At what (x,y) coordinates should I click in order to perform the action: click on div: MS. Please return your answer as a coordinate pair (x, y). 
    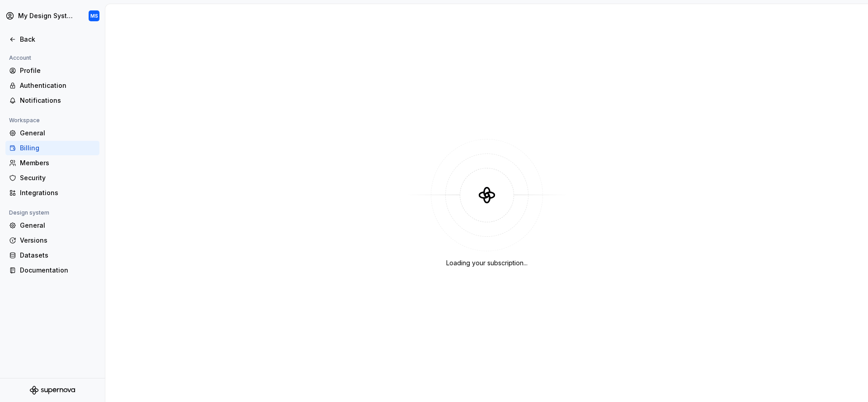
    Looking at the image, I should click on (94, 16).